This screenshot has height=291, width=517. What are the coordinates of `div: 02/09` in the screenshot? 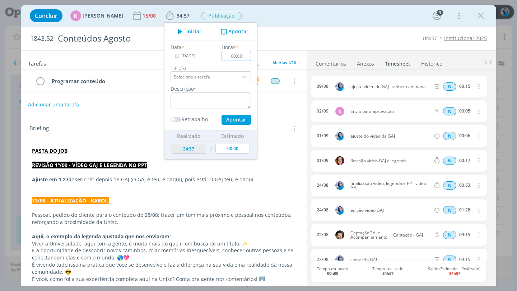 It's located at (322, 111).